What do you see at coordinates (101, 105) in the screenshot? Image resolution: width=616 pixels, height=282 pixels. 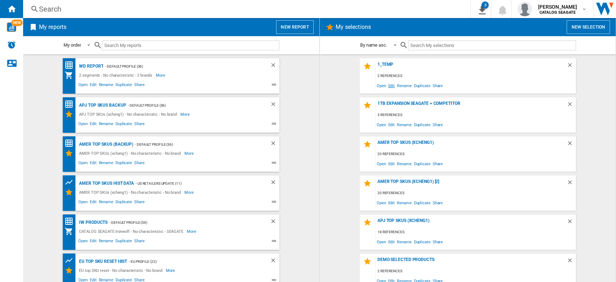 I see `div: APJ TOP SKUs backup` at bounding box center [101, 105].